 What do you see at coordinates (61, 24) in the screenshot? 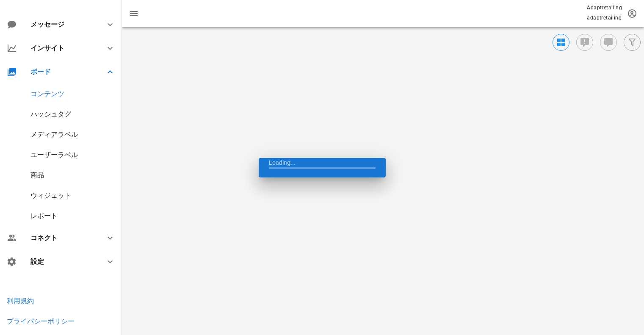
I see `div: メッセージ` at bounding box center [61, 24].